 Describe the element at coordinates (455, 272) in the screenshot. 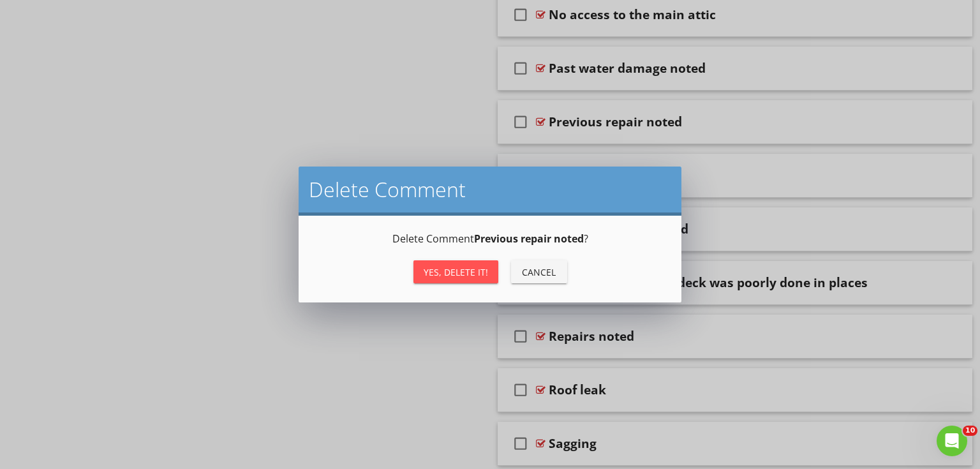

I see `div: Yes, Delete it!` at that location.